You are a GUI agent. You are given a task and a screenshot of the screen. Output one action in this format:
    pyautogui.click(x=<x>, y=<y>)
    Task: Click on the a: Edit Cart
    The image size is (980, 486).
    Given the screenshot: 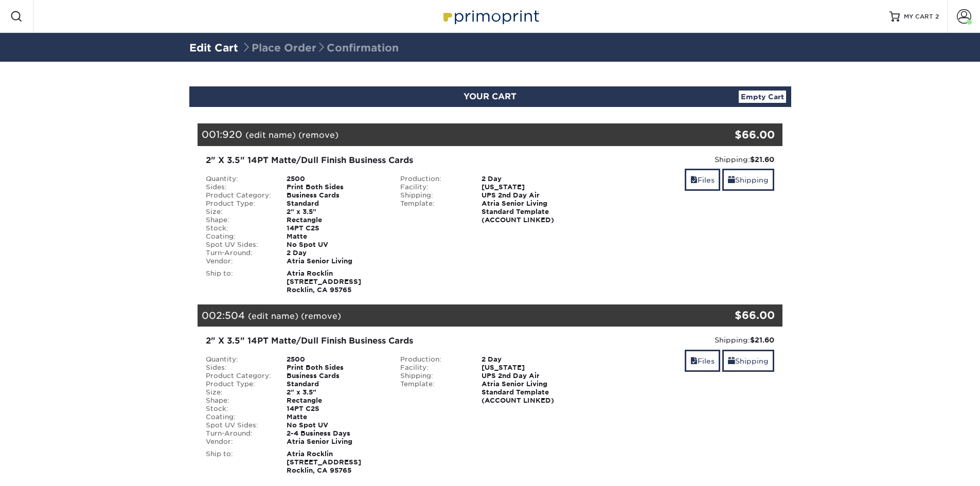 What is the action you would take?
    pyautogui.click(x=213, y=48)
    